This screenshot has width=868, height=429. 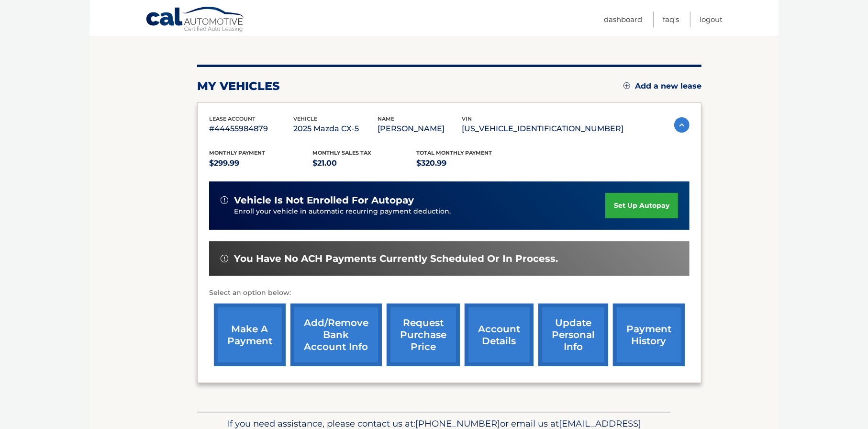 What do you see at coordinates (385, 119) in the screenshot?
I see `span: name` at bounding box center [385, 119].